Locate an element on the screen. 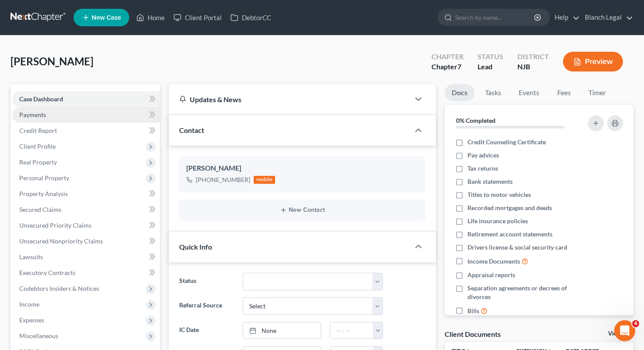 Image resolution: width=644 pixels, height=350 pixels. span: Recorded mortgages and deeds is located at coordinates (510, 208).